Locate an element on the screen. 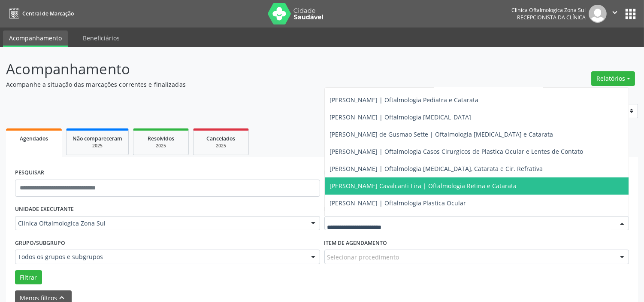 This screenshot has width=644, height=302. span: Agendados is located at coordinates (34, 139).